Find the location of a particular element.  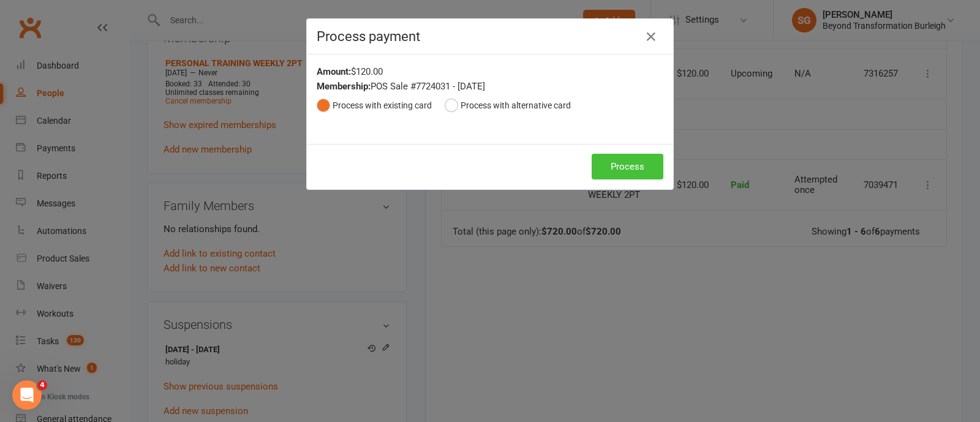

button: Process with existing card is located at coordinates (374, 105).